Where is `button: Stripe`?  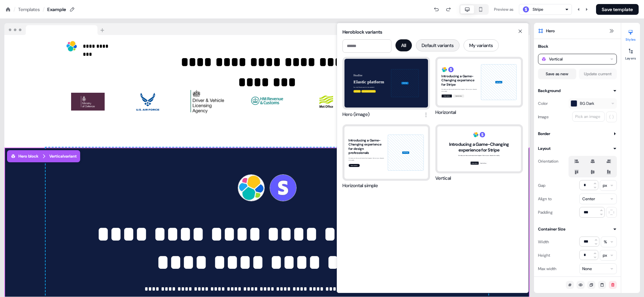 button: Stripe is located at coordinates (545, 10).